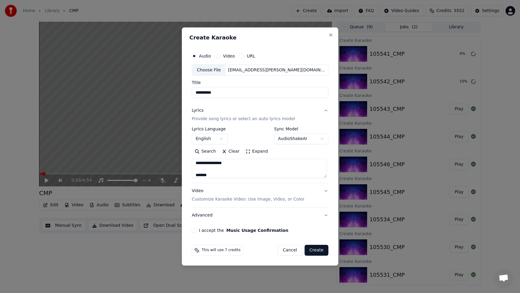 The image size is (520, 293). What do you see at coordinates (210, 129) in the screenshot?
I see `label: Lyrics Language` at bounding box center [210, 129].